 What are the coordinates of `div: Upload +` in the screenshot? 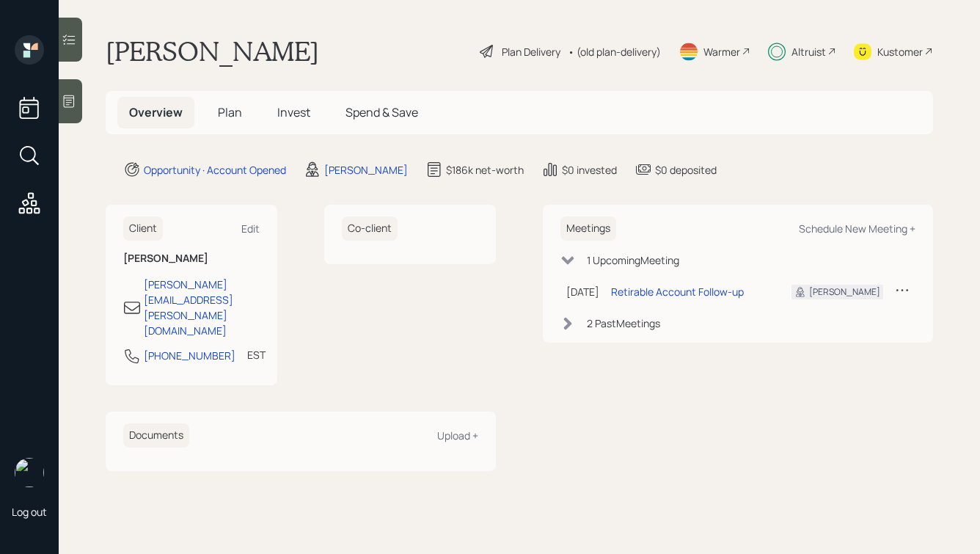 It's located at (458, 435).